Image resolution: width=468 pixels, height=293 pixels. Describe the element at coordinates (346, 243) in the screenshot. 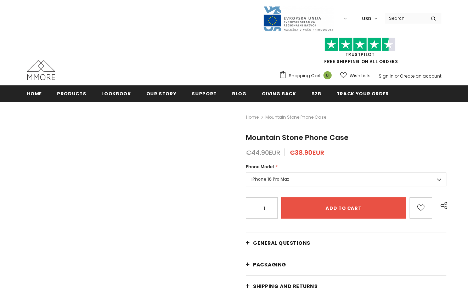

I see `a: General Questions` at that location.